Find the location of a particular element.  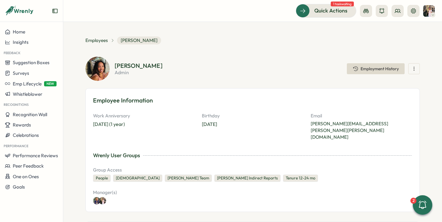

button: Hannah Saunders is located at coordinates (429, 11).